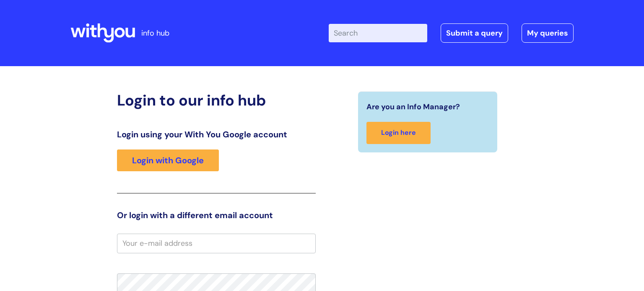 The image size is (644, 291). What do you see at coordinates (216, 215) in the screenshot?
I see `h3: Or login with a different email account` at bounding box center [216, 215].